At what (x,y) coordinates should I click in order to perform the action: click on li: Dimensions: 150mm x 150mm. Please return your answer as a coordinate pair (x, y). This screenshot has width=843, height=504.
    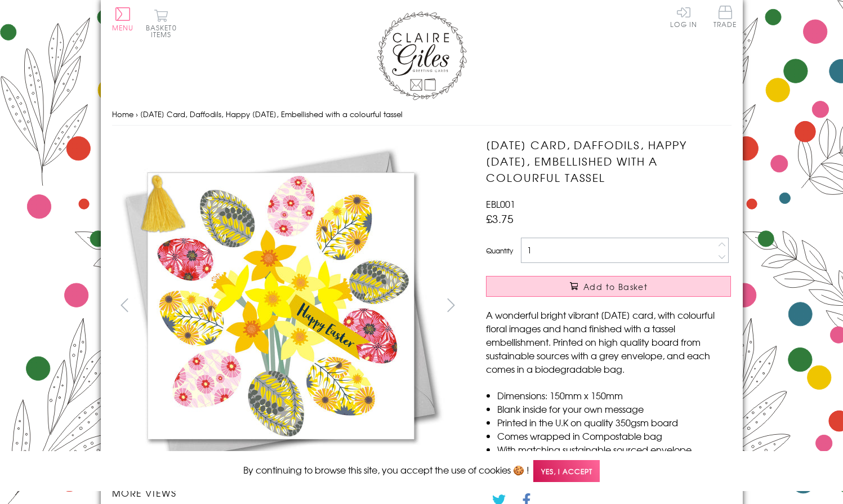
    Looking at the image, I should click on (614, 395).